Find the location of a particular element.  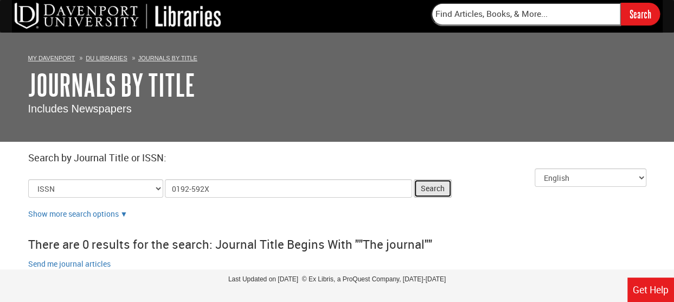

div: There are 0 results for the search: Journal Title Begins With ""The journal"" is located at coordinates (337, 244).